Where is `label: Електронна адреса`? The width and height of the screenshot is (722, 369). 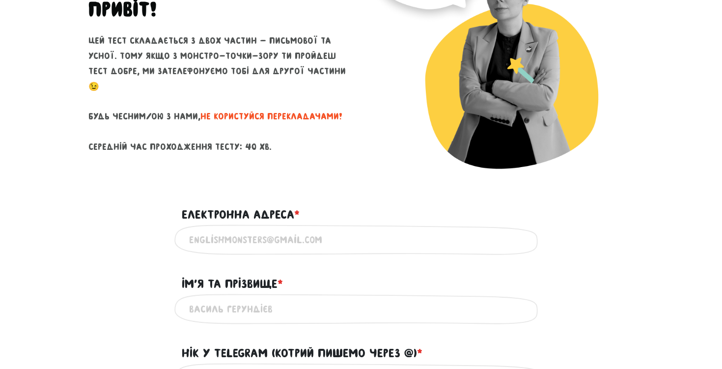 label: Електронна адреса is located at coordinates (241, 215).